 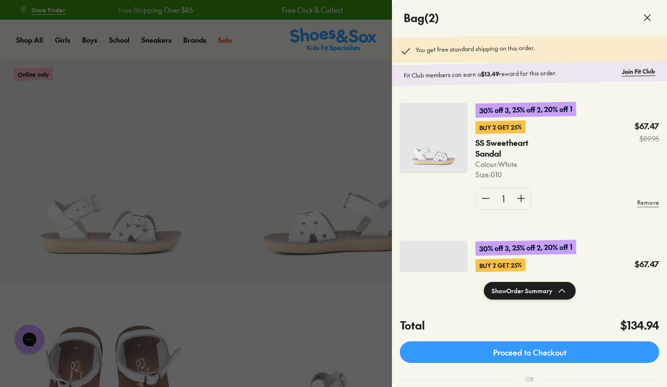 What do you see at coordinates (20, 18) in the screenshot?
I see `button: Gorgias live chat` at bounding box center [20, 18].